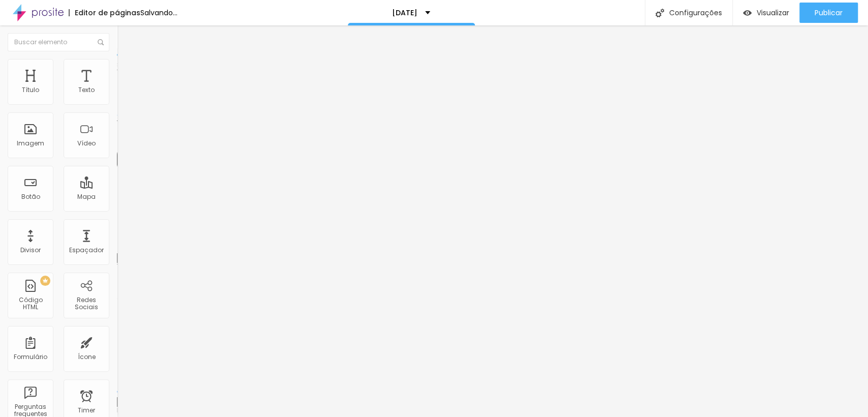 Image resolution: width=868 pixels, height=417 pixels. Describe the element at coordinates (158, 13) in the screenshot. I see `div: Salvando...` at that location.